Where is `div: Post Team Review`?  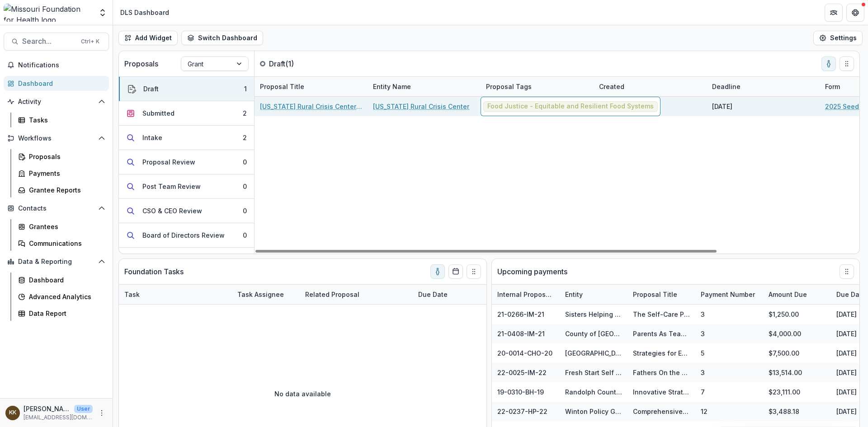
div: Post Team Review is located at coordinates (171, 186).